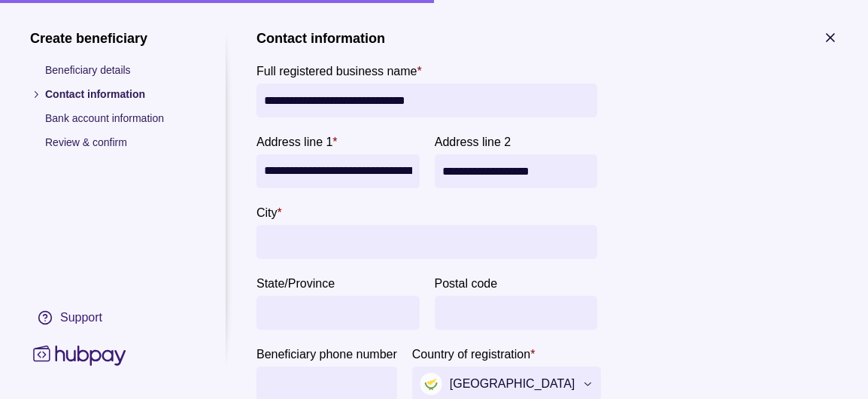  I want to click on p: Bank account information, so click(120, 118).